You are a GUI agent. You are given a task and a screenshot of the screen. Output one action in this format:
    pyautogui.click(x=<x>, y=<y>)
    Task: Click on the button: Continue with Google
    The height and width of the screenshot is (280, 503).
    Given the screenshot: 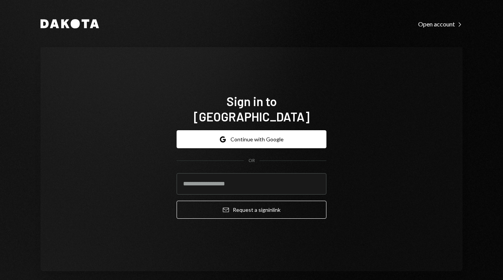 What is the action you would take?
    pyautogui.click(x=252, y=139)
    